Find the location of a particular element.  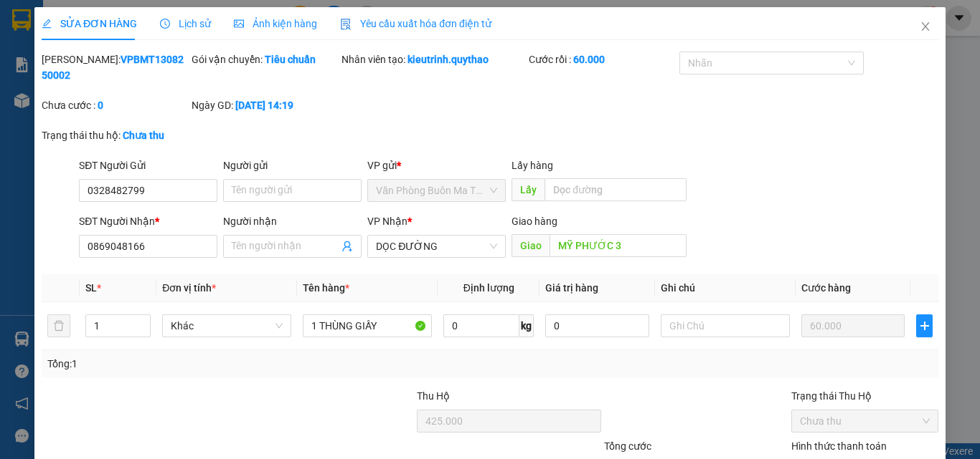

span: Giao is located at coordinates (530, 246).